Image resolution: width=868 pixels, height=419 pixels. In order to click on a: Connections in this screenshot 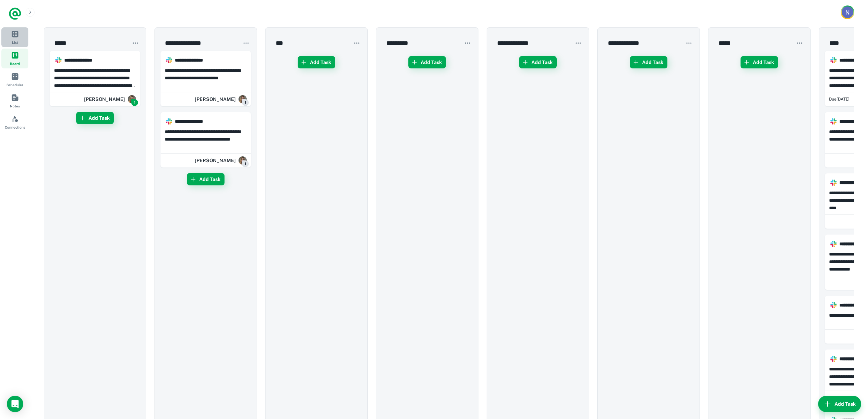, I will do `click(14, 122)`.